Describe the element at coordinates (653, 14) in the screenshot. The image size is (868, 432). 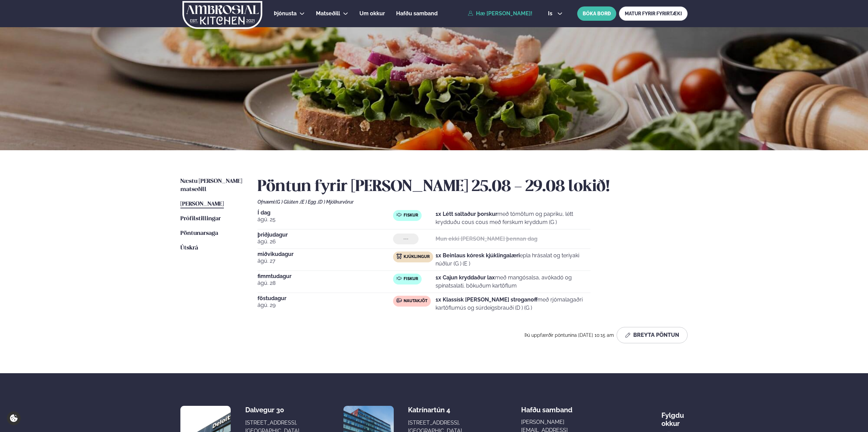
I see `a: MATUR FYRIR FYRIRTÆKI` at that location.